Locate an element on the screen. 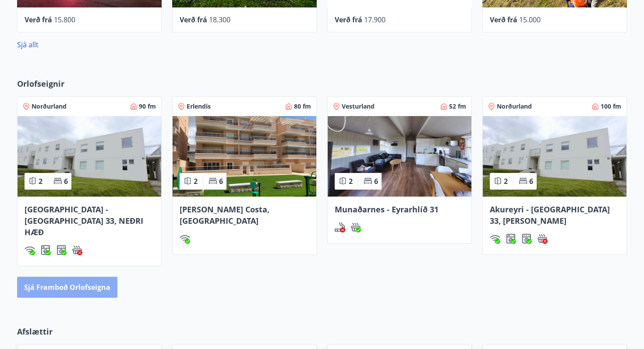 The image size is (644, 349). span: 15.000 is located at coordinates (529, 20).